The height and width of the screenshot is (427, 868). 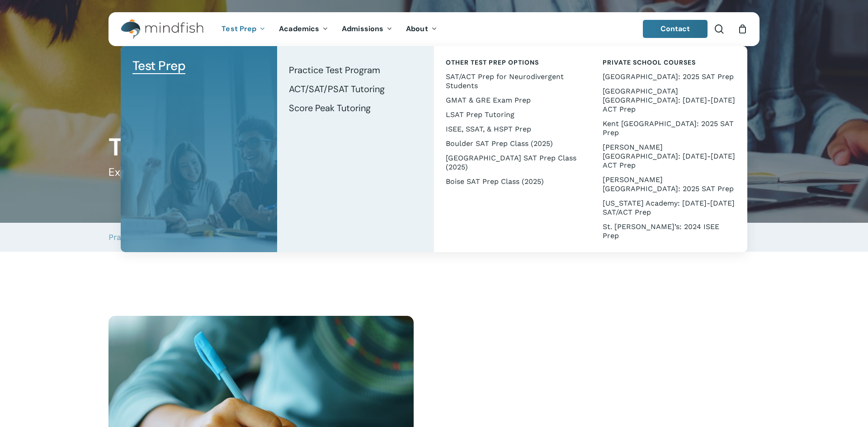 What do you see at coordinates (512, 101) in the screenshot?
I see `a: GMAT & GRE Exam Prep` at bounding box center [512, 101].